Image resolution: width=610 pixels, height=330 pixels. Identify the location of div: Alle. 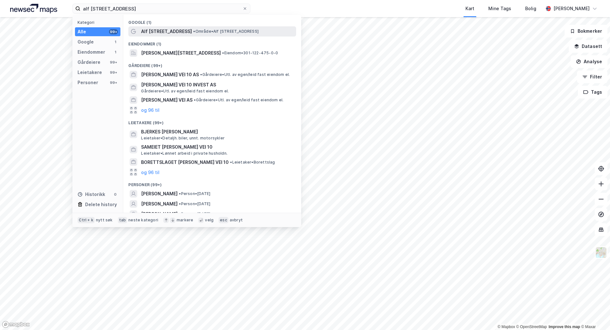
(82, 32).